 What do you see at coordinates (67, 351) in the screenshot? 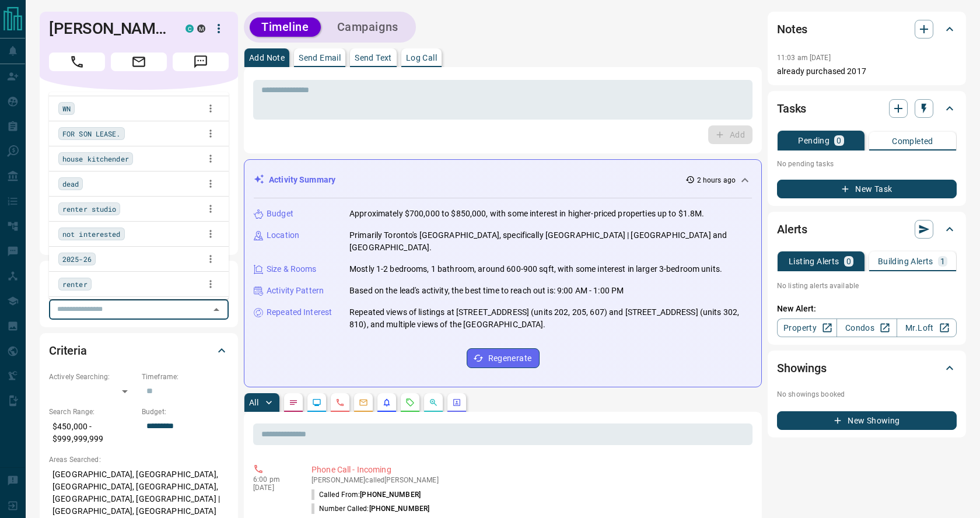
I see `h2: Criteria` at bounding box center [67, 351].